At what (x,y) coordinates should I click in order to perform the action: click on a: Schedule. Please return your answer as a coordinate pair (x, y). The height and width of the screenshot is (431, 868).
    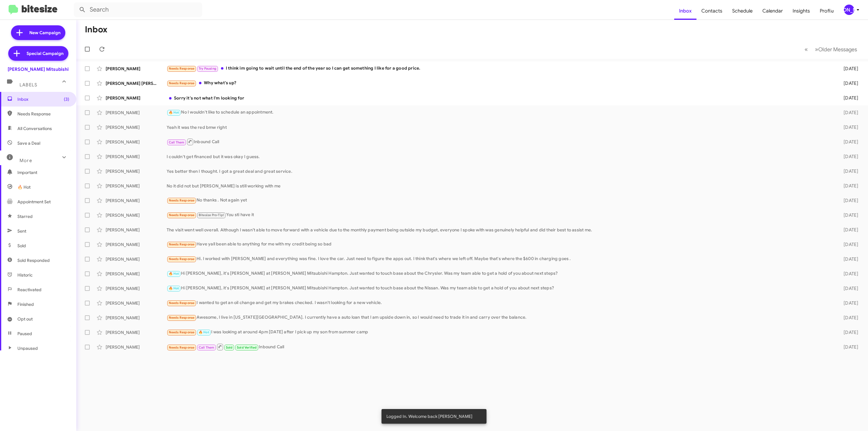
    Looking at the image, I should click on (742, 11).